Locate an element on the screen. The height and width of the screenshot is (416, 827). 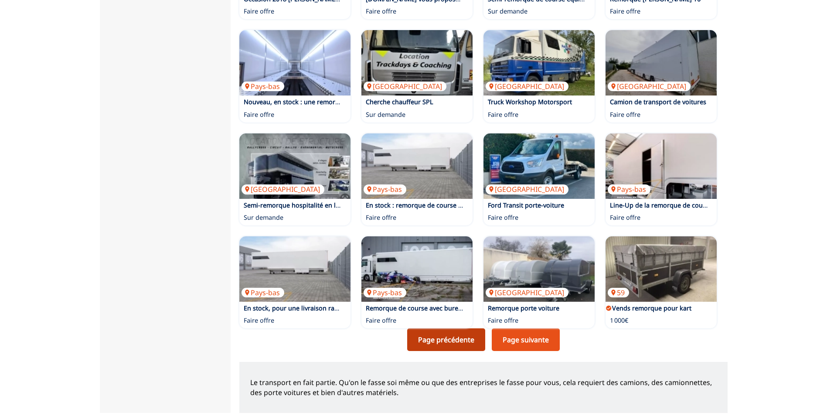
p: 59 is located at coordinates (618, 292).